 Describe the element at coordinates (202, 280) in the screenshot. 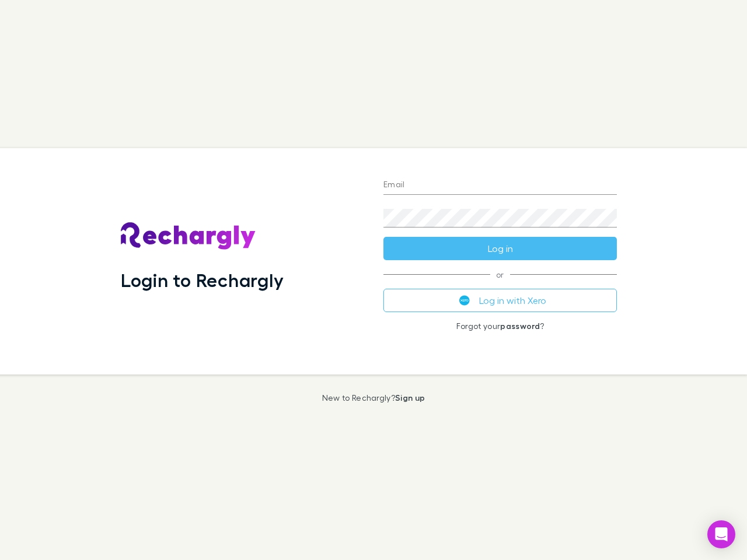

I see `h1: Login to Rechargly` at that location.